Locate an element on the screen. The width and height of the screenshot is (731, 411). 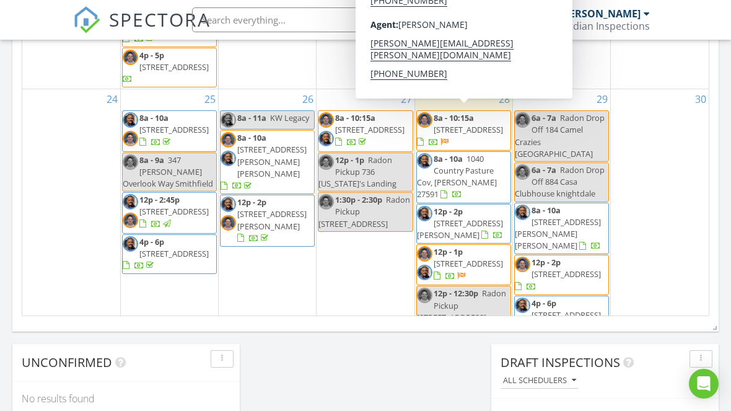
a: Go to August 24, 2025 is located at coordinates (112, 99).